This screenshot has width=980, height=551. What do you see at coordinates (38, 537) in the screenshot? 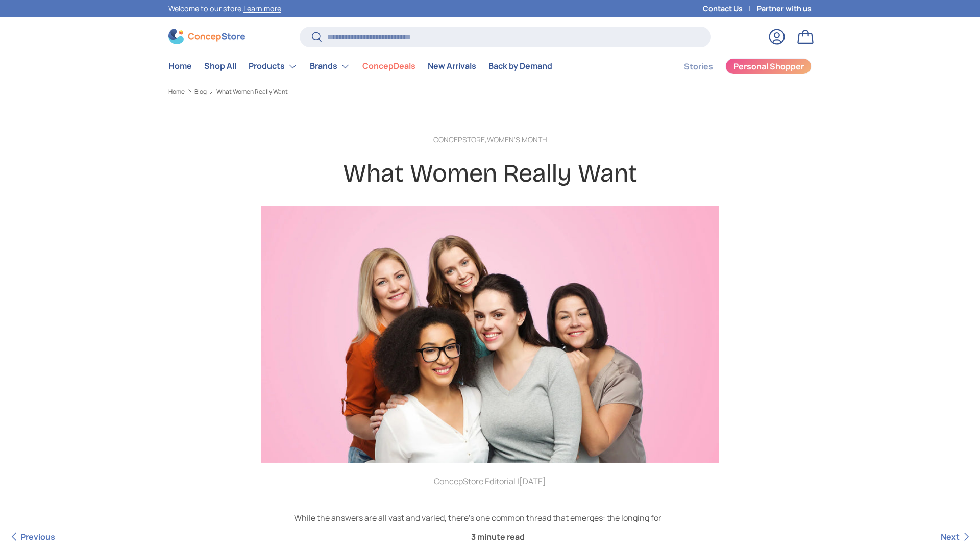
I see `span: Previous` at bounding box center [38, 537].